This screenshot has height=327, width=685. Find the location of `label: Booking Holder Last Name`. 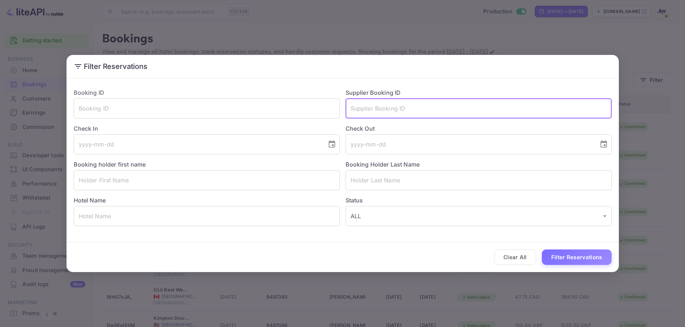

label: Booking Holder Last Name is located at coordinates (382, 165).